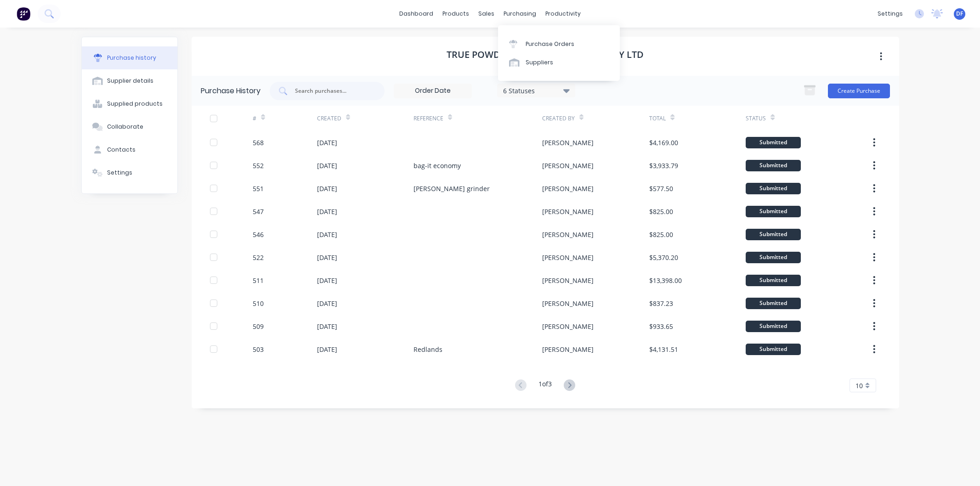 Image resolution: width=980 pixels, height=486 pixels. I want to click on div: Suppliers, so click(539, 63).